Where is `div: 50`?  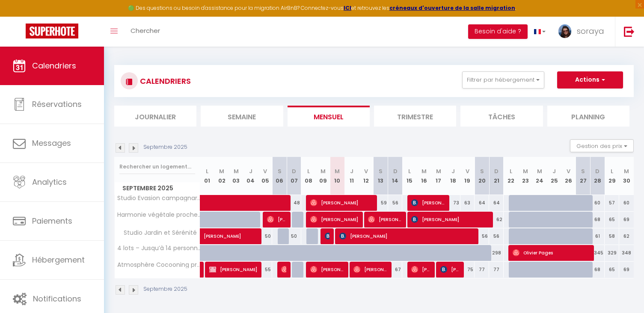
div: 50 is located at coordinates (294, 236).